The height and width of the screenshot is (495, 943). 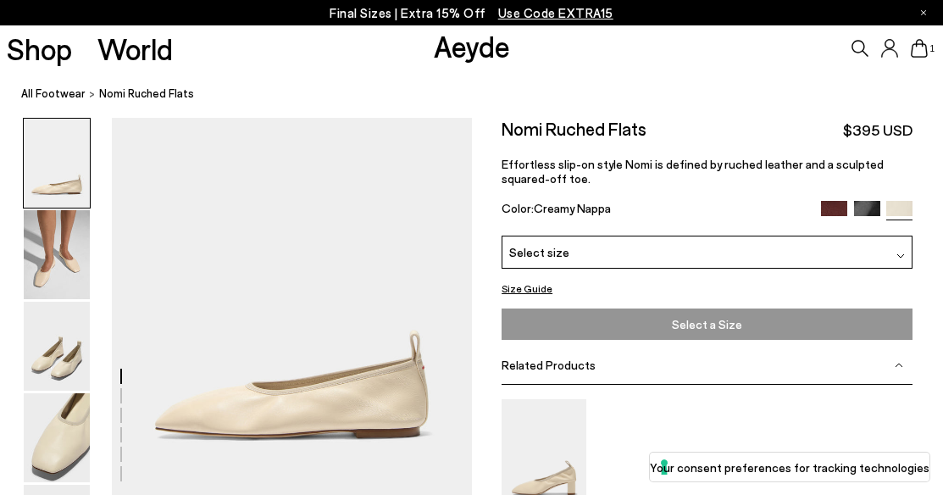 I want to click on nav: breadcrumb, so click(x=482, y=94).